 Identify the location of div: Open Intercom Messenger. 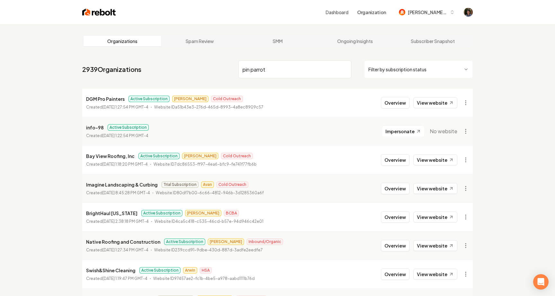
(541, 282).